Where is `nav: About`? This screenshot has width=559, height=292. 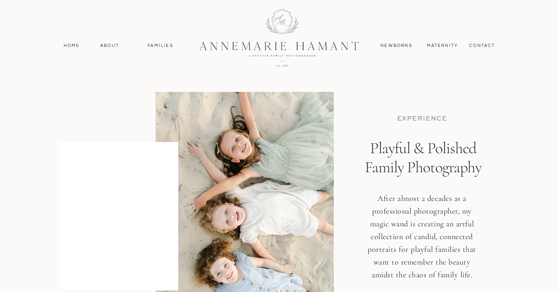 nav: About is located at coordinates (110, 46).